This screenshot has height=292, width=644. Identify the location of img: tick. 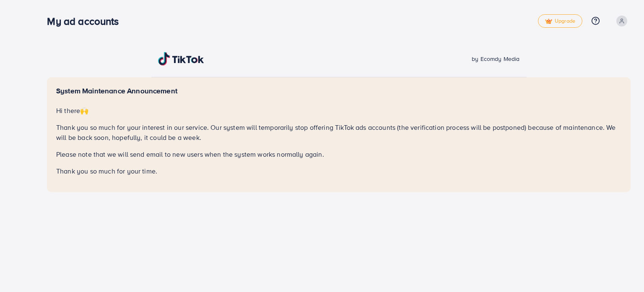
(549, 21).